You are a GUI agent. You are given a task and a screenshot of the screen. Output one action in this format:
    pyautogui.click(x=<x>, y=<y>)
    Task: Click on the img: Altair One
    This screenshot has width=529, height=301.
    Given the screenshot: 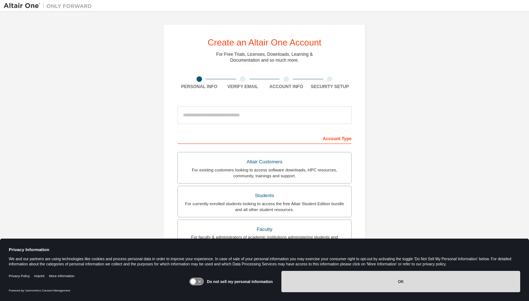 What is the action you would take?
    pyautogui.click(x=50, y=6)
    